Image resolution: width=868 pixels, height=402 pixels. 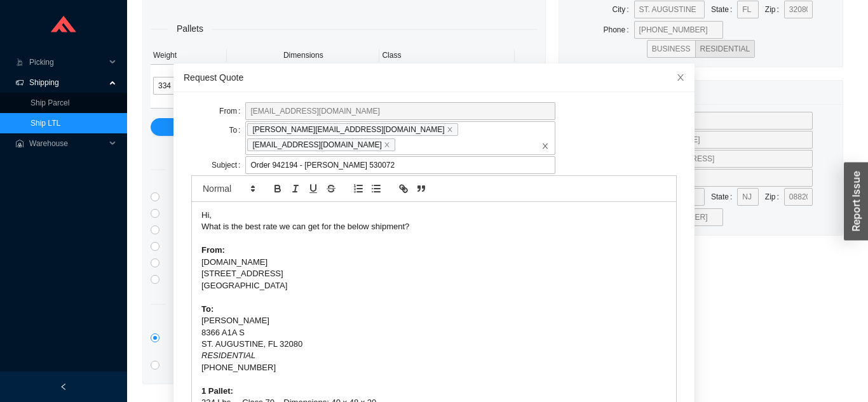 What do you see at coordinates (618, 30) in the screenshot?
I see `label: Phone` at bounding box center [618, 30].